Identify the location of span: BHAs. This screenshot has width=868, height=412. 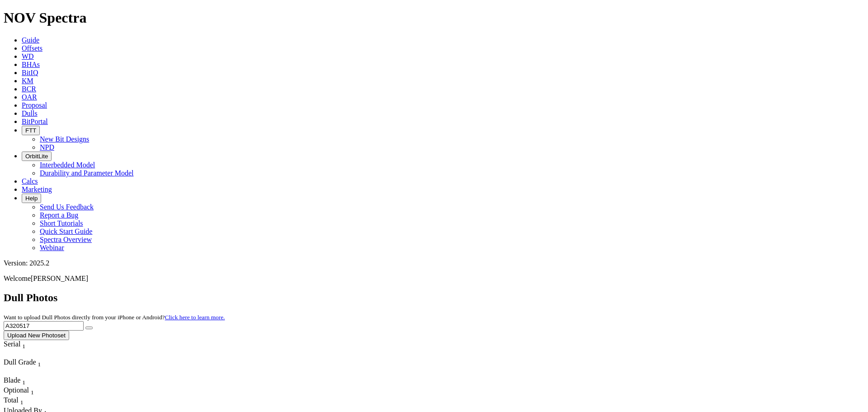
(31, 64).